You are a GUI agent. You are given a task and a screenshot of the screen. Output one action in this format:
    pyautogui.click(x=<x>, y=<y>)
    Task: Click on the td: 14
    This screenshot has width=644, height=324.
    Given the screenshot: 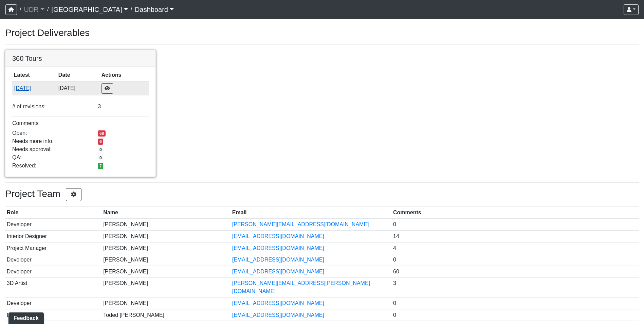 What is the action you would take?
    pyautogui.click(x=515, y=236)
    